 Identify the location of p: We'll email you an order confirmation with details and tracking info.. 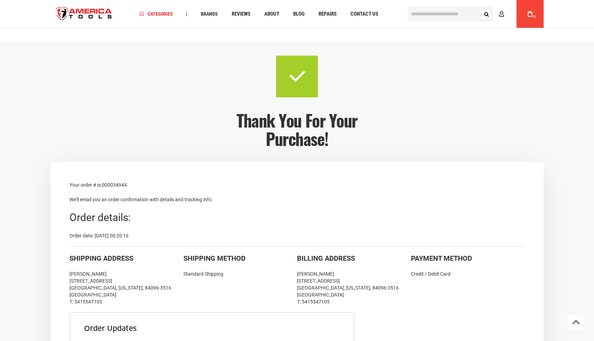
(297, 199).